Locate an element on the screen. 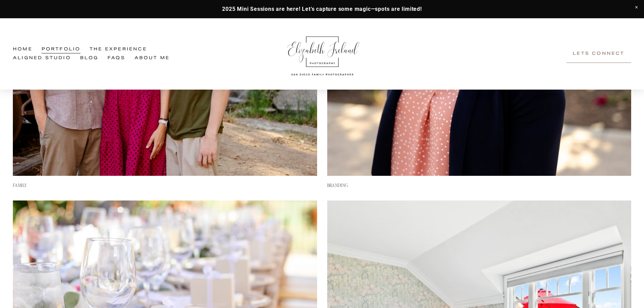 The width and height of the screenshot is (644, 308). a: Portfolio is located at coordinates (61, 50).